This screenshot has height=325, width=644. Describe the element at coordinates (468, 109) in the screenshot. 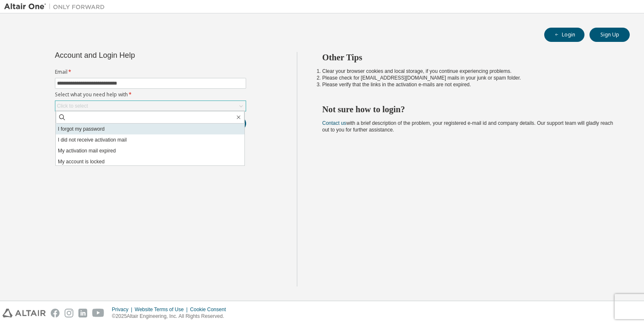

I see `h2: Not sure how to login?` at that location.